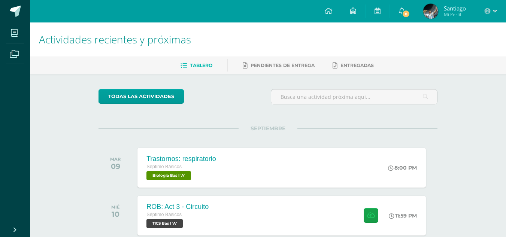 This screenshot has width=506, height=237. I want to click on span: Santiago, so click(455, 8).